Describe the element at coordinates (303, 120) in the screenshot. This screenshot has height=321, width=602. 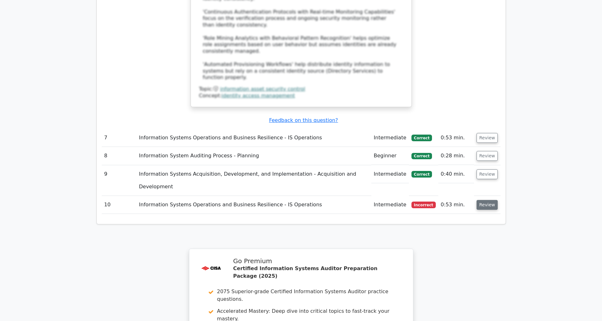
I see `a: Feedback on this question?` at that location.